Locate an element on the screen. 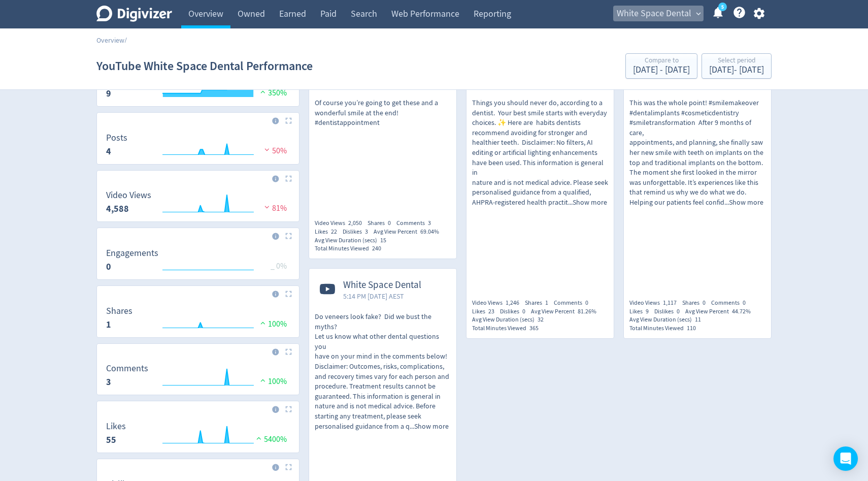 Image resolution: width=868 pixels, height=481 pixels. svg: Video Views 4,588 is located at coordinates (198, 204).